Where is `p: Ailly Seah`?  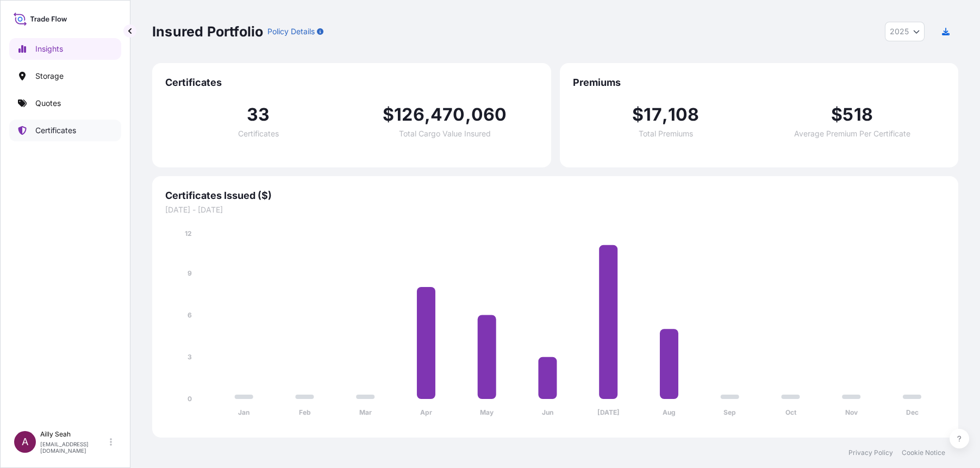 p: Ailly Seah is located at coordinates (74, 434).